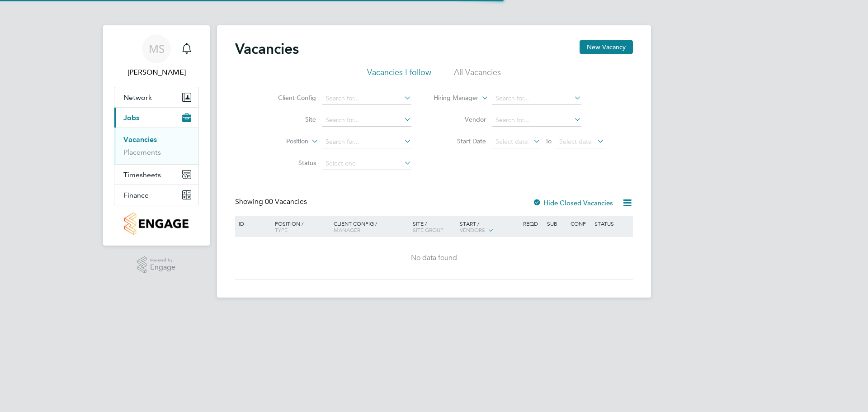 This screenshot has width=868, height=412. I want to click on button: New Vacancy, so click(606, 47).